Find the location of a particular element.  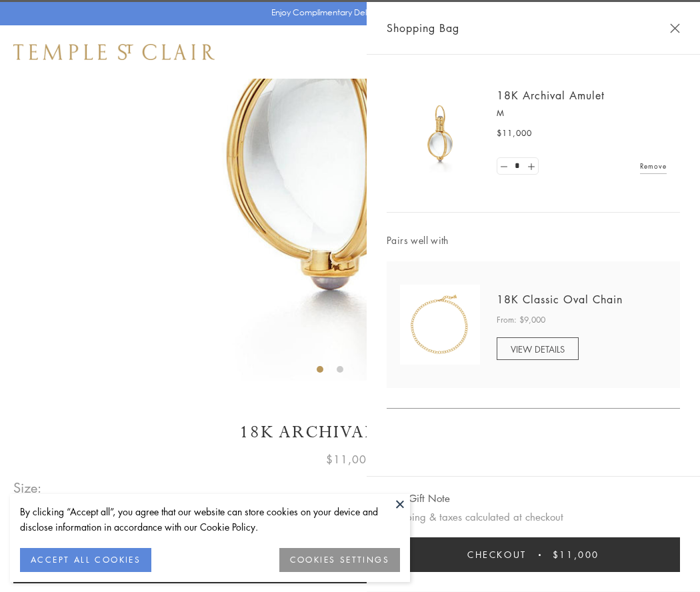

a: 18K Classic Oval Chain is located at coordinates (559, 299).